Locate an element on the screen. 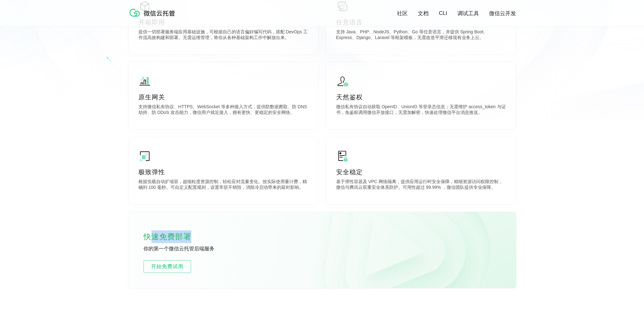 This screenshot has width=644, height=323. a: 文档 is located at coordinates (423, 14).